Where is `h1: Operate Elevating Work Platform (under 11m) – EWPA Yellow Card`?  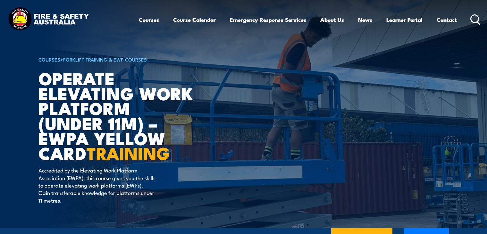
h1: Operate Elevating Work Platform (under 11m) – EWPA Yellow Card is located at coordinates (118, 115).